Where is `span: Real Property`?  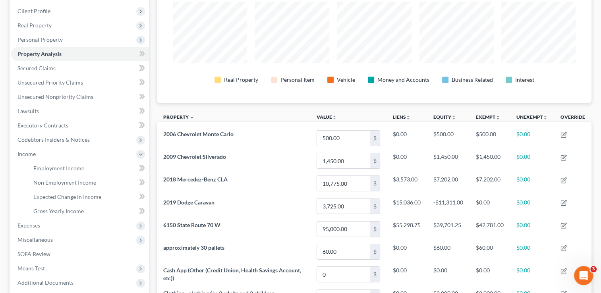 span: Real Property is located at coordinates (35, 25).